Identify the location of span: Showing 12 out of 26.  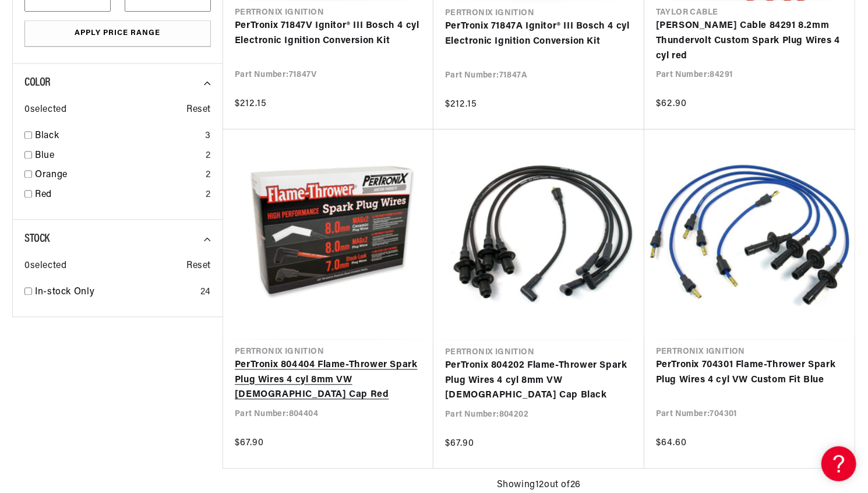
(538, 485).